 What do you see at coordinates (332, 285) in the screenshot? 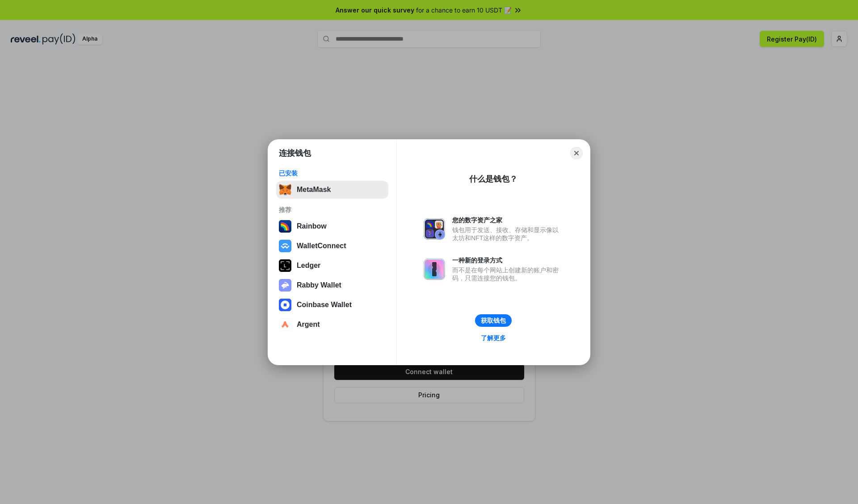
I see `button: Rabby Wallet` at bounding box center [332, 285].